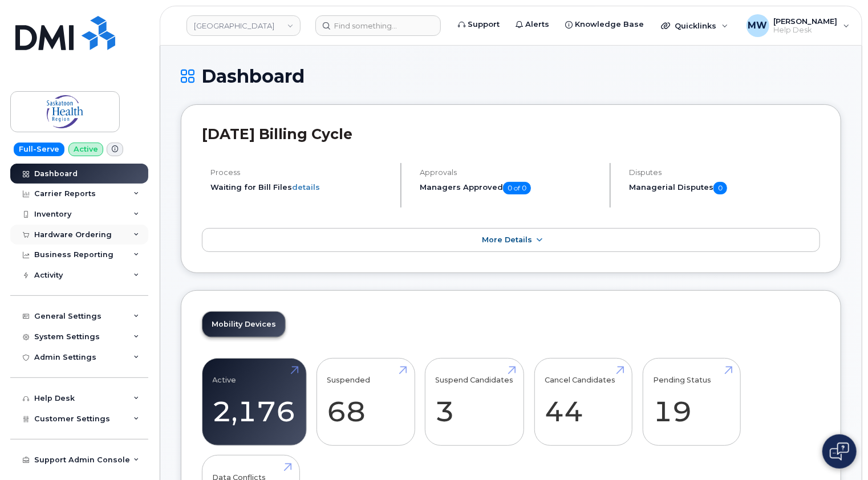  What do you see at coordinates (517, 188) in the screenshot?
I see `span: 0 of 0` at bounding box center [517, 188].